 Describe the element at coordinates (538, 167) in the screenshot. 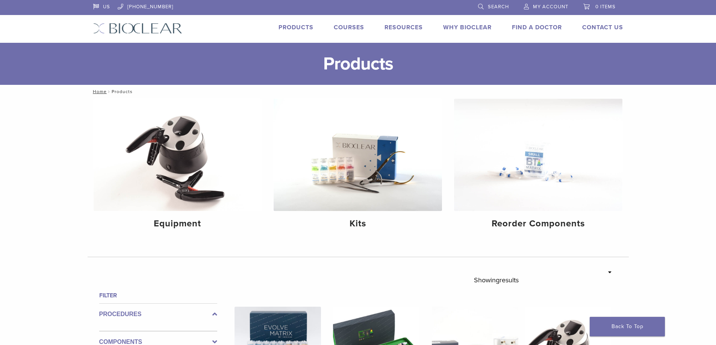

I see `a: Reorder Components` at that location.